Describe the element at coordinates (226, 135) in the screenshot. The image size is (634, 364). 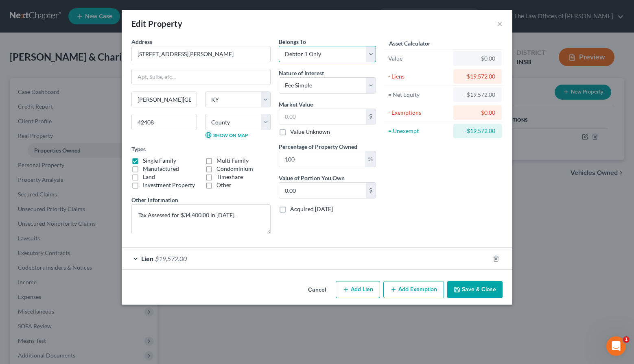
I see `a: Show on Map` at that location.